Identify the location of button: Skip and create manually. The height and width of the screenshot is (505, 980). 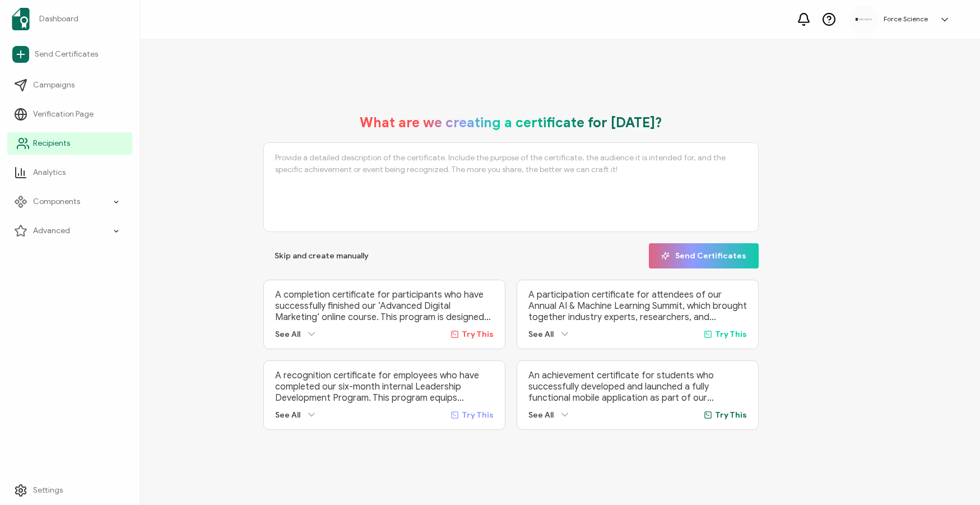
(321, 256).